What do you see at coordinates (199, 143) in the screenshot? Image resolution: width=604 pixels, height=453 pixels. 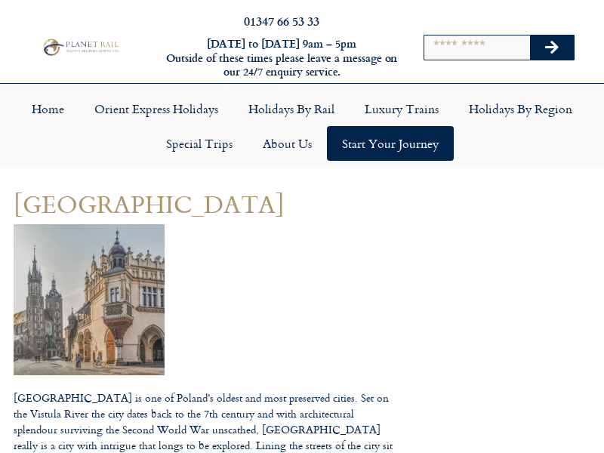 I see `a: Special Trips` at bounding box center [199, 143].